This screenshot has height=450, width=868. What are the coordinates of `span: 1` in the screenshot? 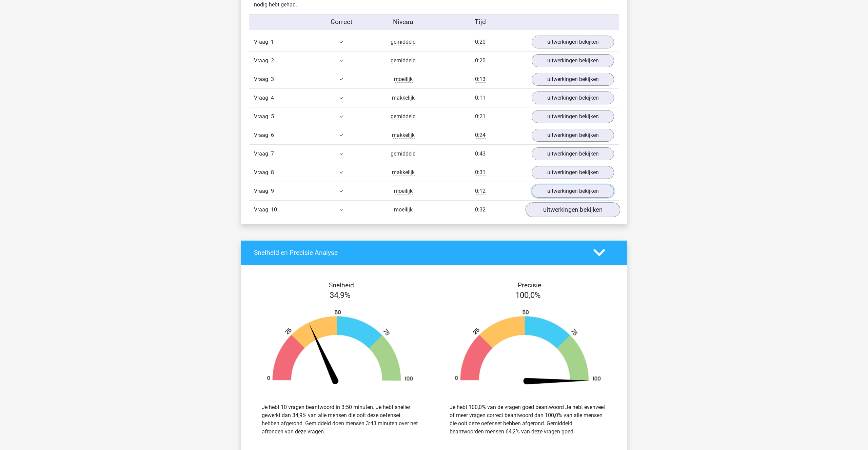 It's located at (272, 42).